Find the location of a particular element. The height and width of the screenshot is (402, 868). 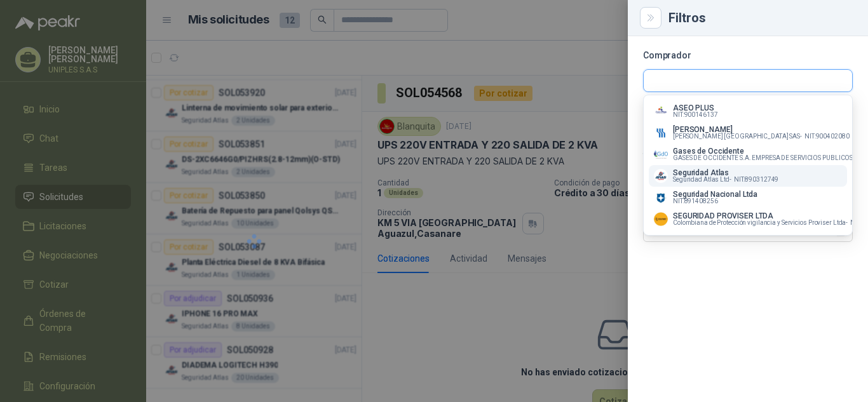

button: Company LogoGases de OccidenteGASES DE OCCIDENTE S.A. EMPRESA DE SERVICIOS PUBLICOS-NIT:800167643 is located at coordinates (747, 154).